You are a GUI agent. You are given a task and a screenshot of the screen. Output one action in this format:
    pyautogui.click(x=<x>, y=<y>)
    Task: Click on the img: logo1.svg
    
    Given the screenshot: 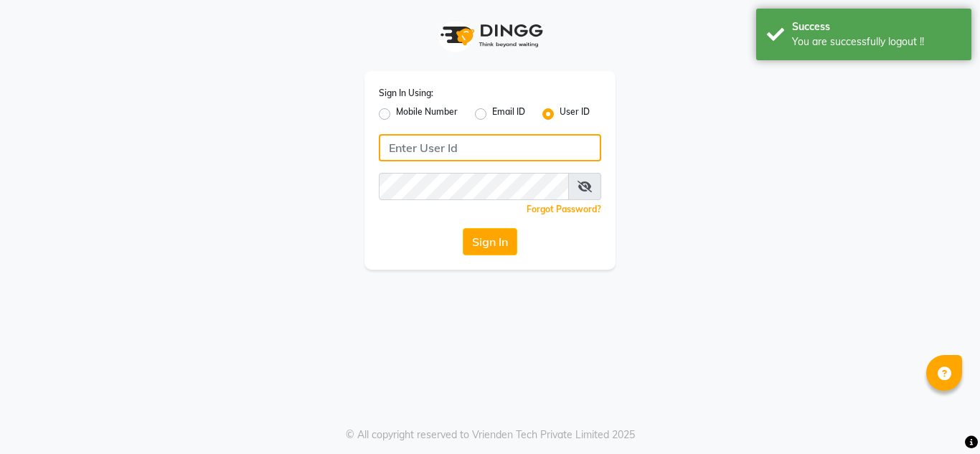 What is the action you would take?
    pyautogui.click(x=490, y=35)
    